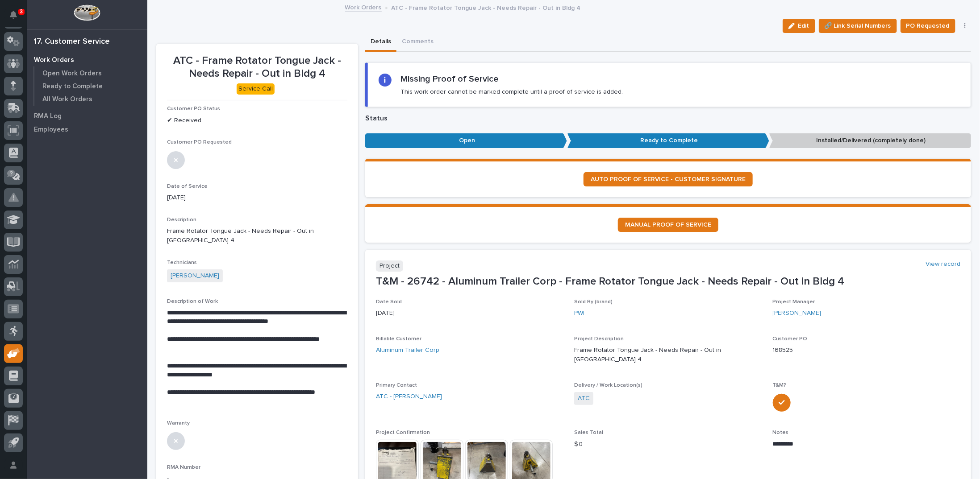 This screenshot has height=479, width=980. I want to click on div: Notifications3, so click(17, 18).